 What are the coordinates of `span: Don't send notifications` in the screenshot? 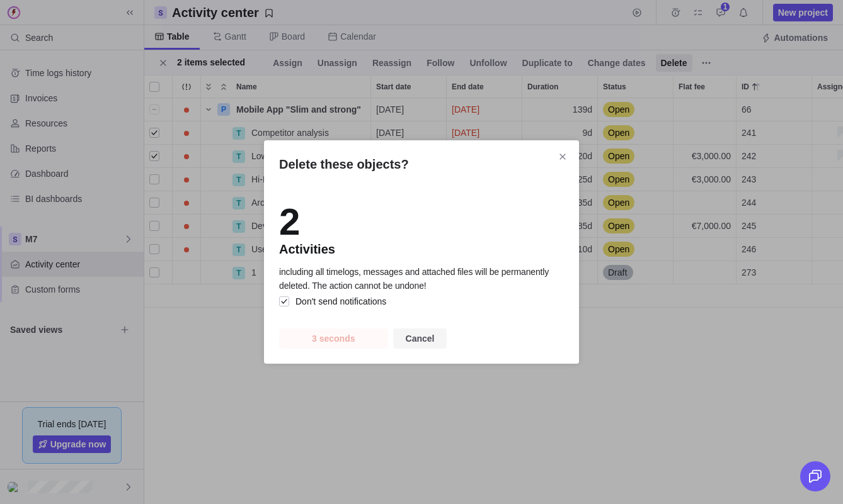 It's located at (338, 302).